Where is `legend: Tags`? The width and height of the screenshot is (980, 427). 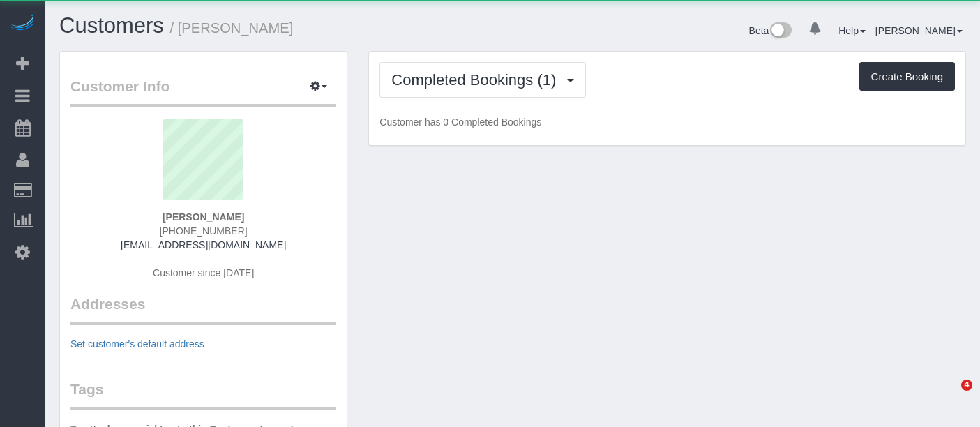
legend: Tags is located at coordinates (203, 394).